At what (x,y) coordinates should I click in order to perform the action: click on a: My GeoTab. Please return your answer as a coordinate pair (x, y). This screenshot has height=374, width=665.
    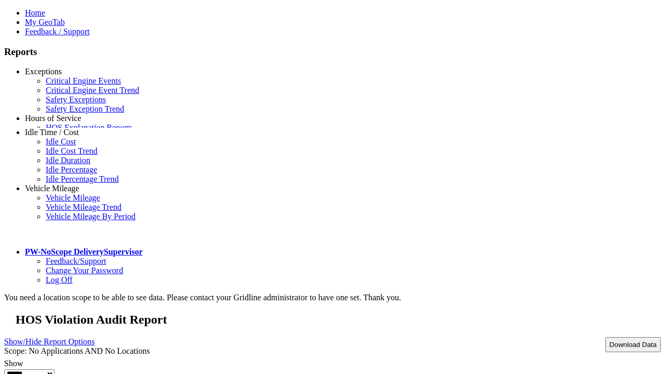
    Looking at the image, I should click on (45, 22).